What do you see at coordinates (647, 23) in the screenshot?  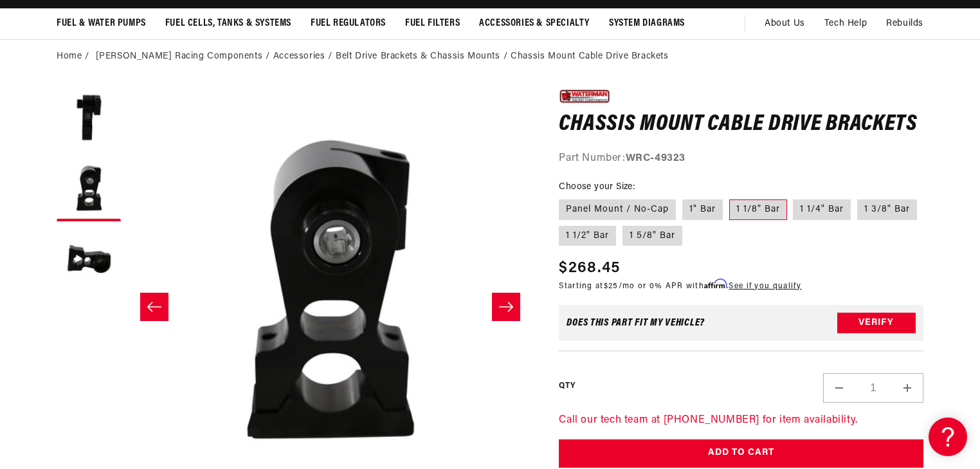 I see `summary: System Diagrams` at bounding box center [647, 23].